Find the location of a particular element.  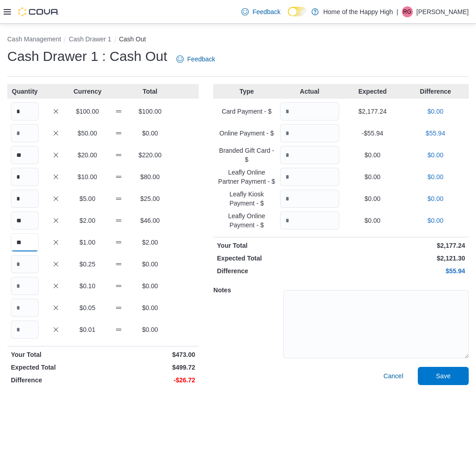

span: Dark Mode is located at coordinates (288, 17).